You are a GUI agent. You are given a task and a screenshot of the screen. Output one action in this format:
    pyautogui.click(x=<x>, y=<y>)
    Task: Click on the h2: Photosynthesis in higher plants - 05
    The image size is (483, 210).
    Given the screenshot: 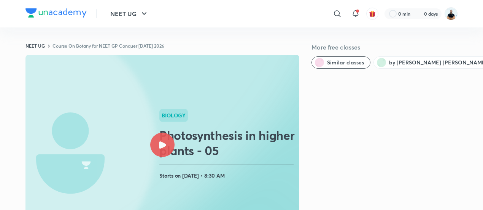 What is the action you would take?
    pyautogui.click(x=228, y=143)
    